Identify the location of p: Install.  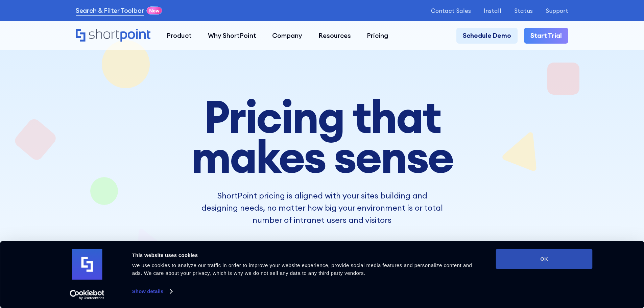
(493, 10).